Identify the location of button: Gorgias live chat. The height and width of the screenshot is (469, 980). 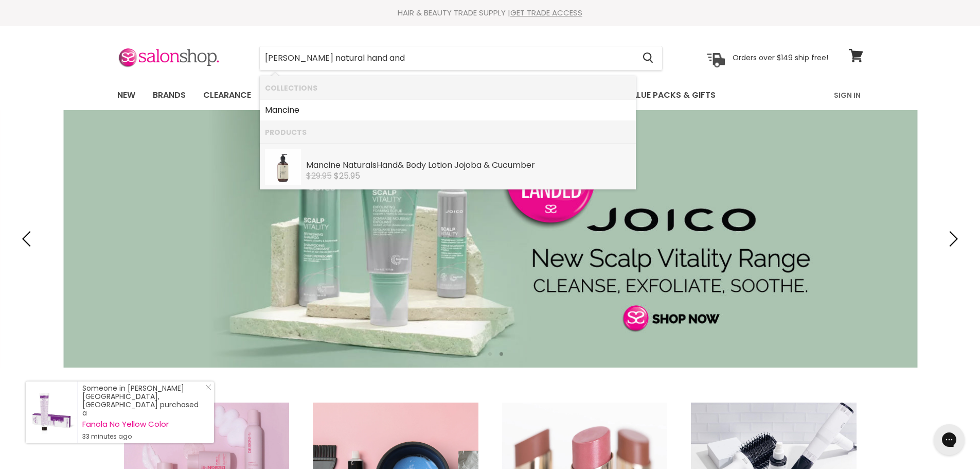
(21, 19).